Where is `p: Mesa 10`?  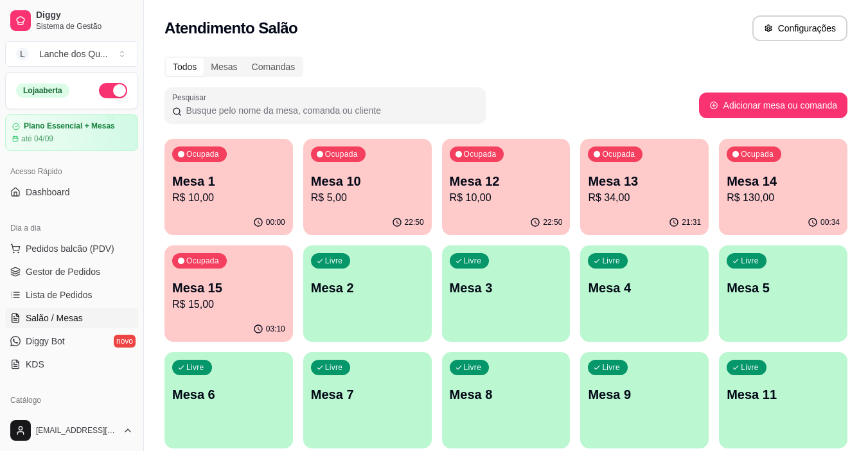 p: Mesa 10 is located at coordinates (367, 181).